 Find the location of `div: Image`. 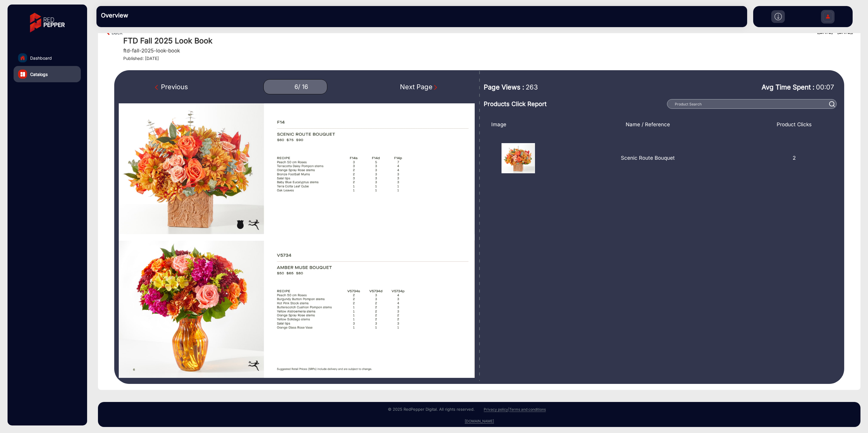

div: Image is located at coordinates (515, 125).